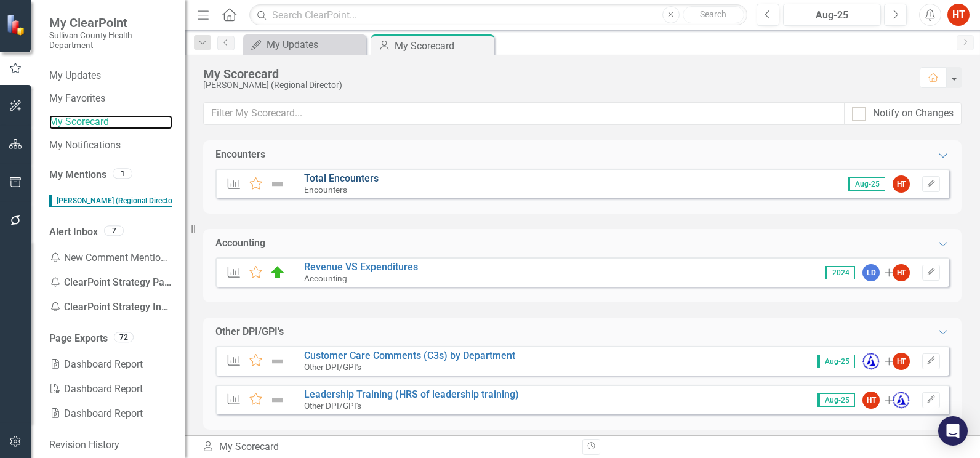 This screenshot has height=458, width=980. I want to click on span: My ClearPoint, so click(111, 23).